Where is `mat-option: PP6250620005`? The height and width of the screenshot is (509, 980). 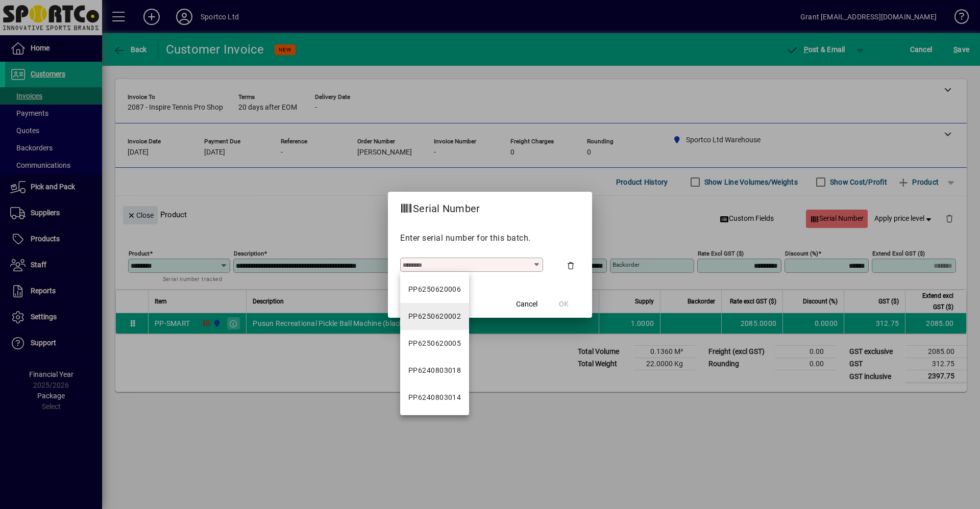
mat-option: PP6250620005 is located at coordinates (434, 343).